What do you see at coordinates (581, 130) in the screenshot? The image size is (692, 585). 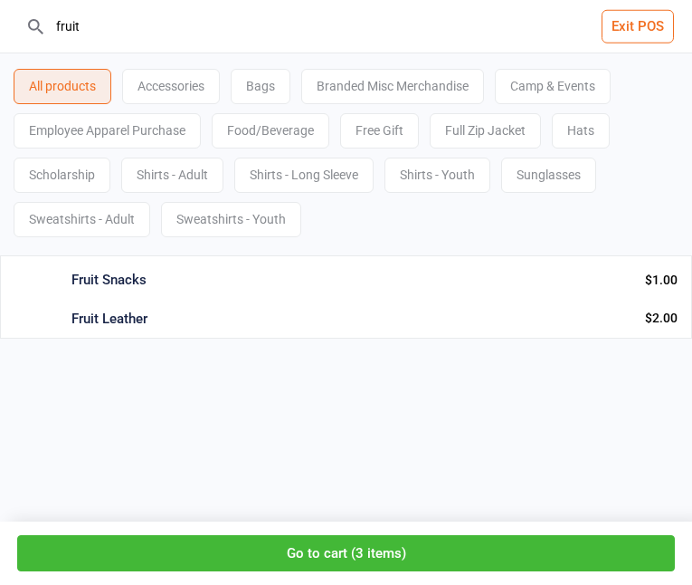 I see `div: Hats` at bounding box center [581, 130].